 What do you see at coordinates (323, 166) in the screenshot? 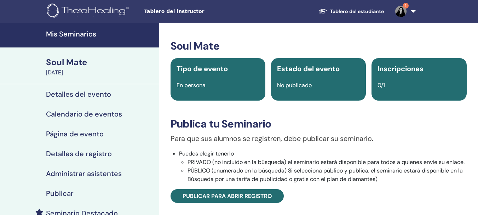
I see `li: Puedes elegir tenerlo` at bounding box center [323, 166].